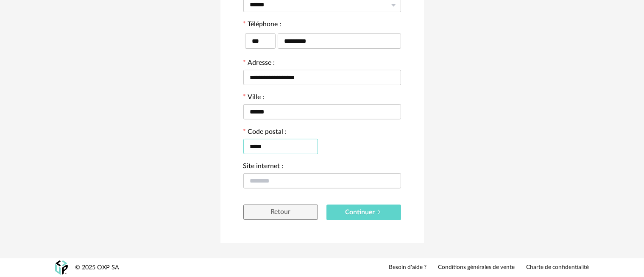 The width and height of the screenshot is (644, 277). I want to click on div: © 2025 OXP SA, so click(97, 268).